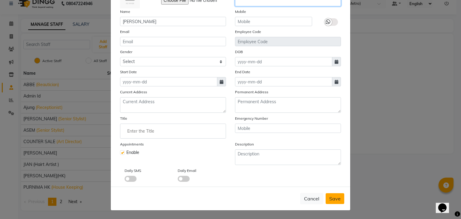  What do you see at coordinates (242, 72) in the screenshot?
I see `label: End Date` at bounding box center [242, 72].